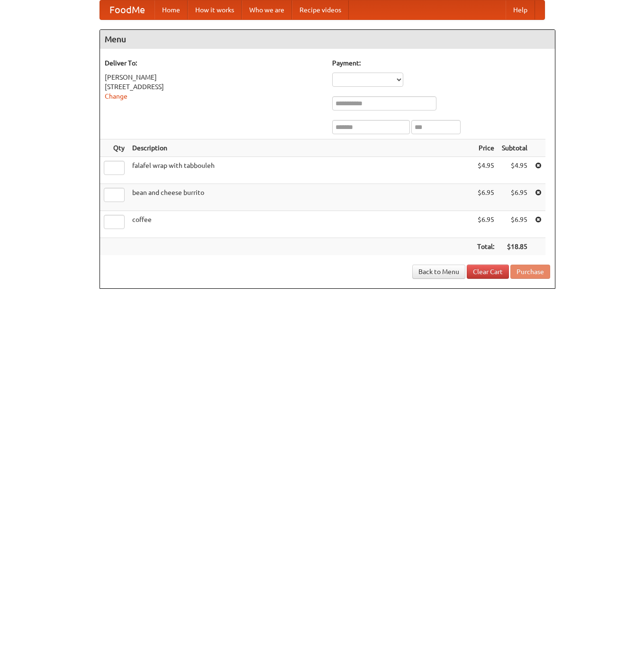  I want to click on th: Price, so click(486, 148).